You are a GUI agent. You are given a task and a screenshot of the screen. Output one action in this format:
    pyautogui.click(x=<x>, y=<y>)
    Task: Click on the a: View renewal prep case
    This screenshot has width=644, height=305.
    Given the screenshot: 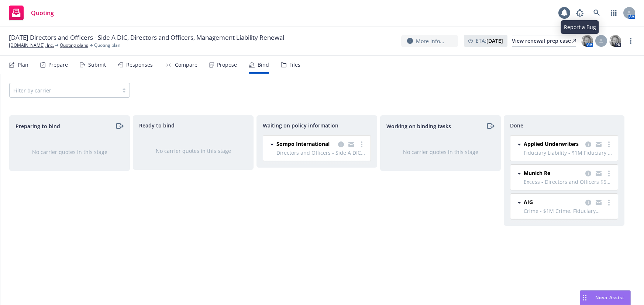 What is the action you would take?
    pyautogui.click(x=544, y=41)
    